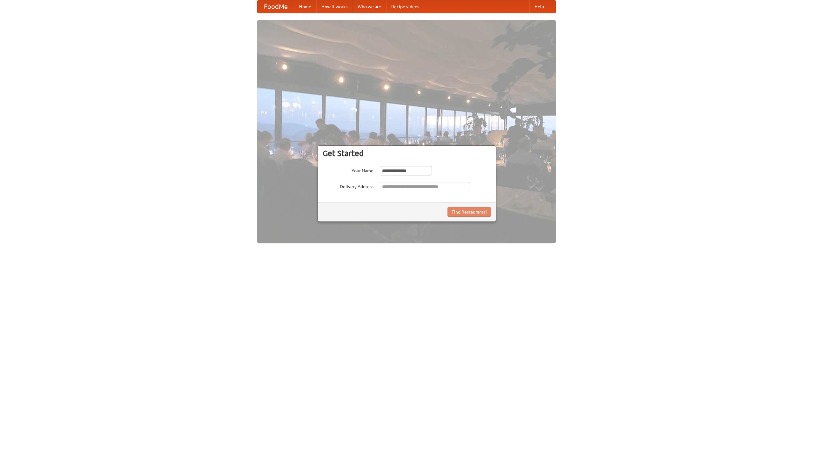 Image resolution: width=813 pixels, height=449 pixels. I want to click on a: Help, so click(539, 7).